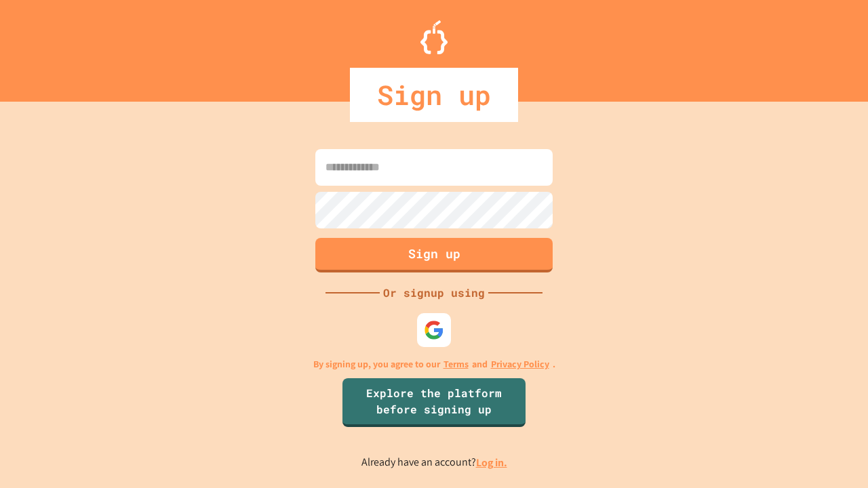  What do you see at coordinates (434, 364) in the screenshot?
I see `p: By signing up, you agree to our and .` at bounding box center [434, 364].